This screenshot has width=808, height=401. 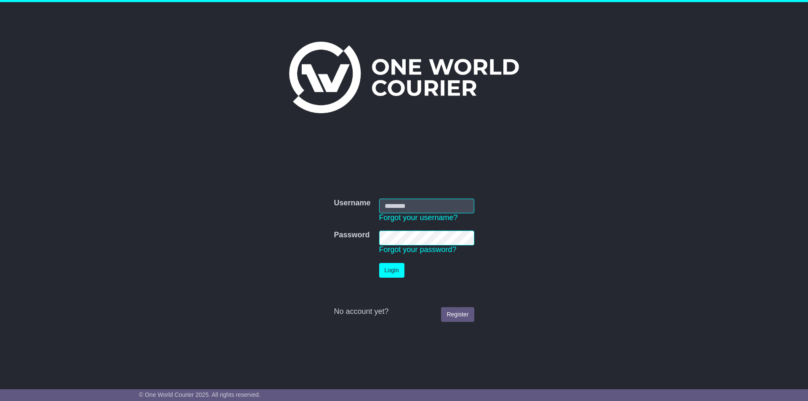 I want to click on label: Password, so click(x=351, y=235).